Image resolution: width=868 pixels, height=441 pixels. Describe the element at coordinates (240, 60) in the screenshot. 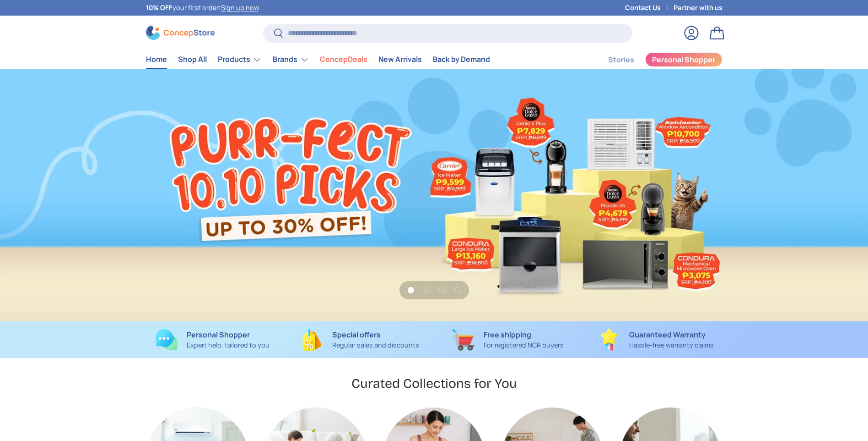

I see `a: Products` at that location.